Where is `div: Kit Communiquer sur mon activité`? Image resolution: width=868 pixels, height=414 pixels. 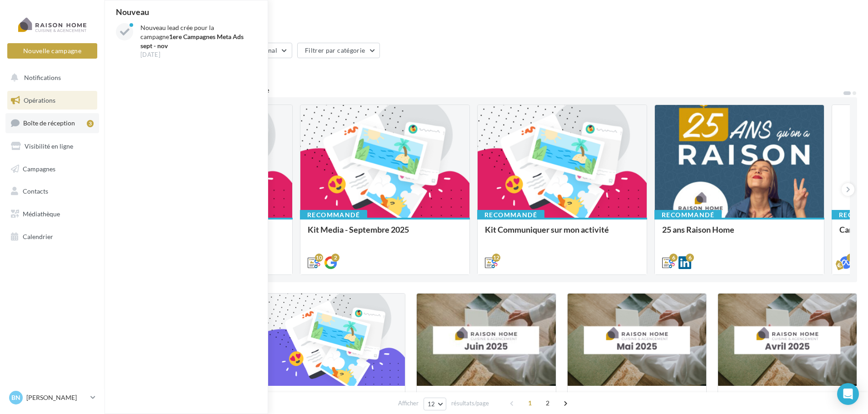 div: Kit Communiquer sur mon activité is located at coordinates (563, 234).